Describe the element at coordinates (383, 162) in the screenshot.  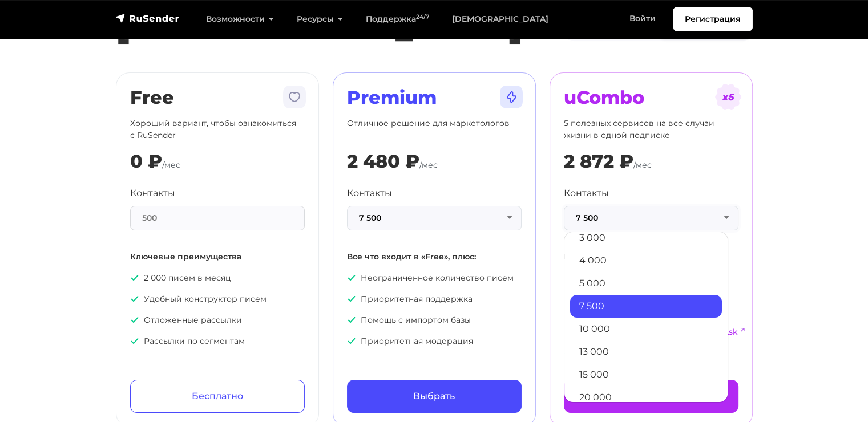
I see `div: 2 480 ₽` at that location.